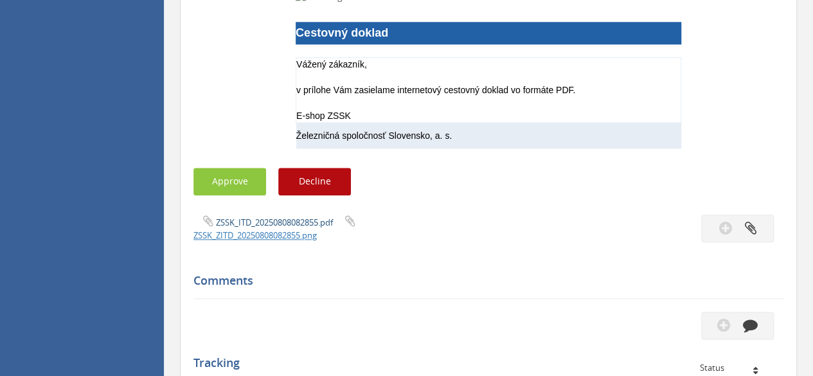 Image resolution: width=813 pixels, height=376 pixels. I want to click on h5: Tracking, so click(483, 363).